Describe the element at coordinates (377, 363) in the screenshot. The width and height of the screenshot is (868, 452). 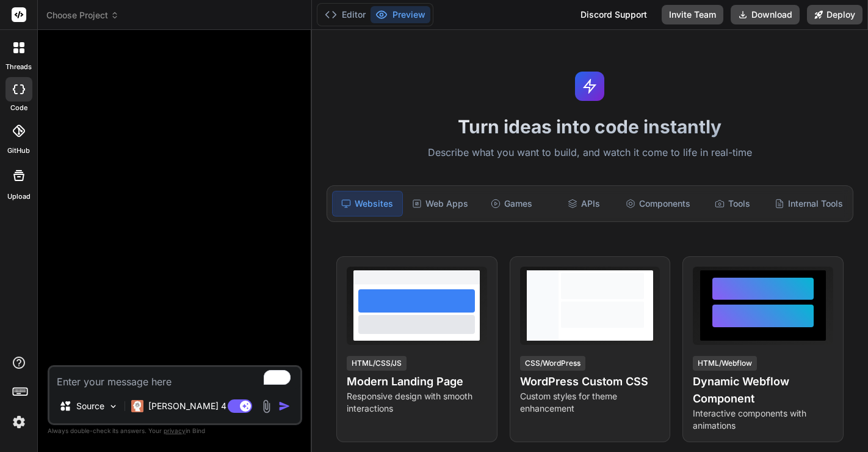
I see `div: HTML/CSS/JS` at that location.